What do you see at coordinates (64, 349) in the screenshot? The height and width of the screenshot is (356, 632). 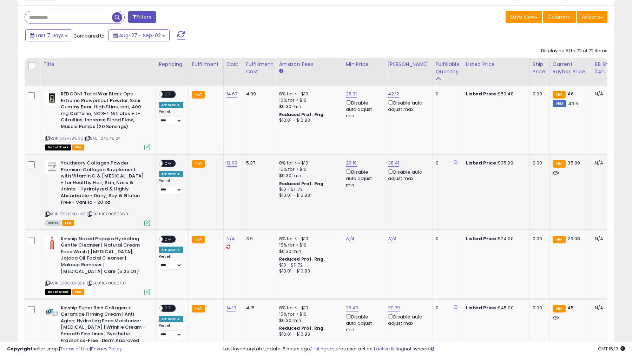 I see `div: seller snap | |` at bounding box center [64, 349].